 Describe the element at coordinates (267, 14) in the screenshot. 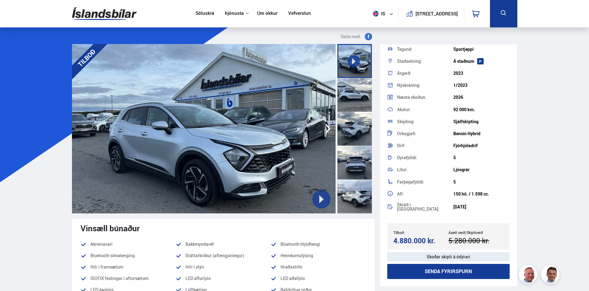

I see `a: Um okkur` at that location.